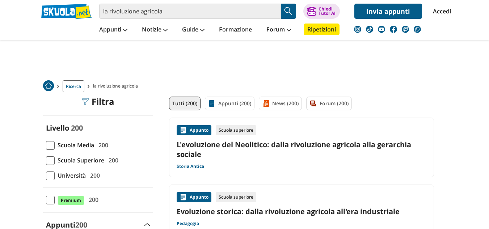  What do you see at coordinates (190, 11) in the screenshot?
I see `input: Cerca appunti, riassunti o versioni` at bounding box center [190, 11].